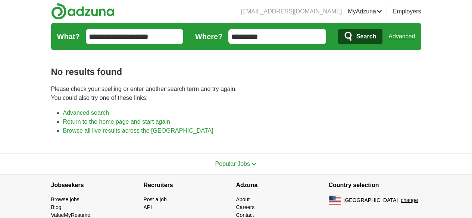 The height and width of the screenshot is (218, 472). I want to click on img: toggle icon, so click(254, 164).